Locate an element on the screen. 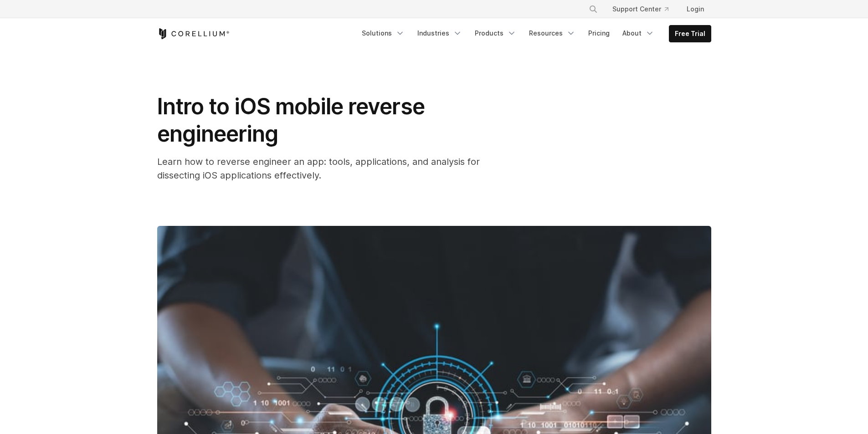 The width and height of the screenshot is (868, 434). a: Corellium Home is located at coordinates (193, 34).